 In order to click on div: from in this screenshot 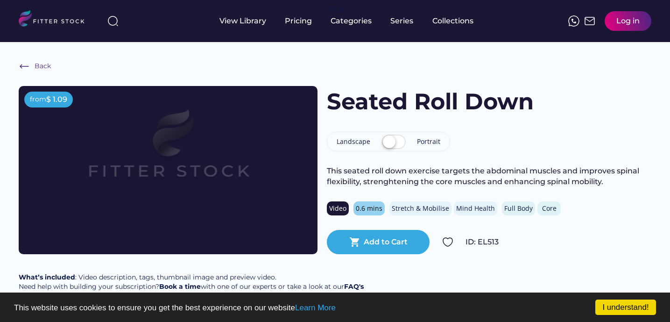, I will do `click(38, 99)`.